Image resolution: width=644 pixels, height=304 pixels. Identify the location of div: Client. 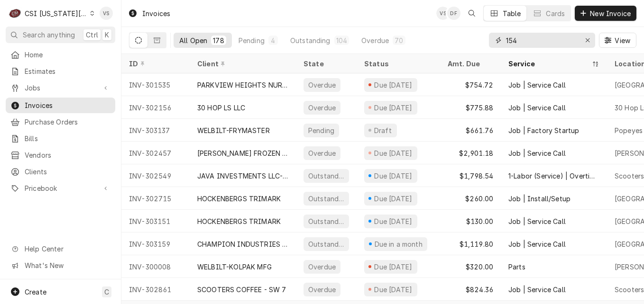
(242, 64).